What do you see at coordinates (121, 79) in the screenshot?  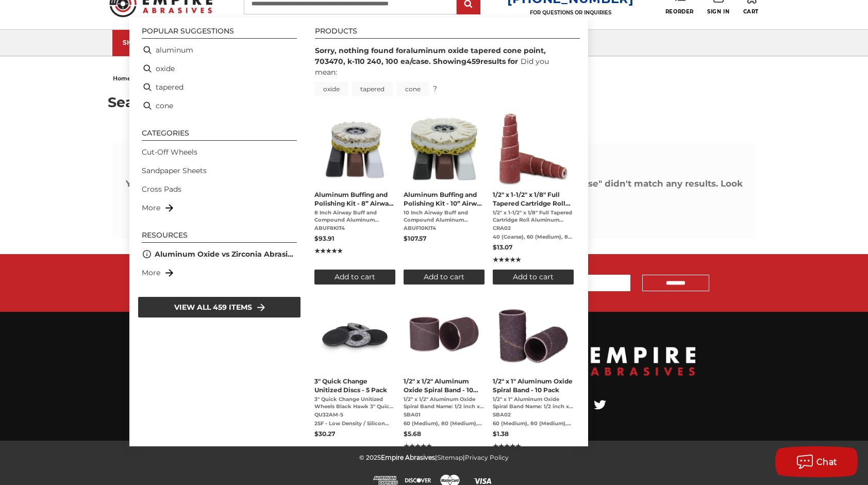 I see `span: home` at bounding box center [121, 79].